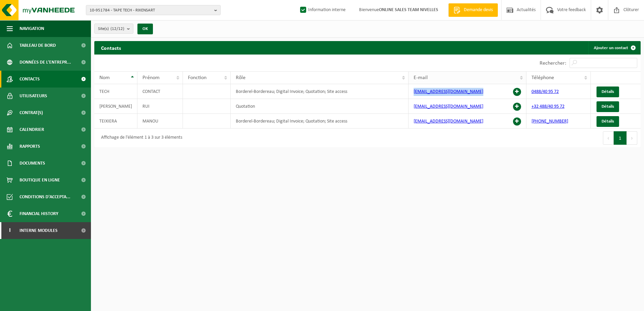  Describe the element at coordinates (117, 29) in the screenshot. I see `count: (12/12)` at that location.